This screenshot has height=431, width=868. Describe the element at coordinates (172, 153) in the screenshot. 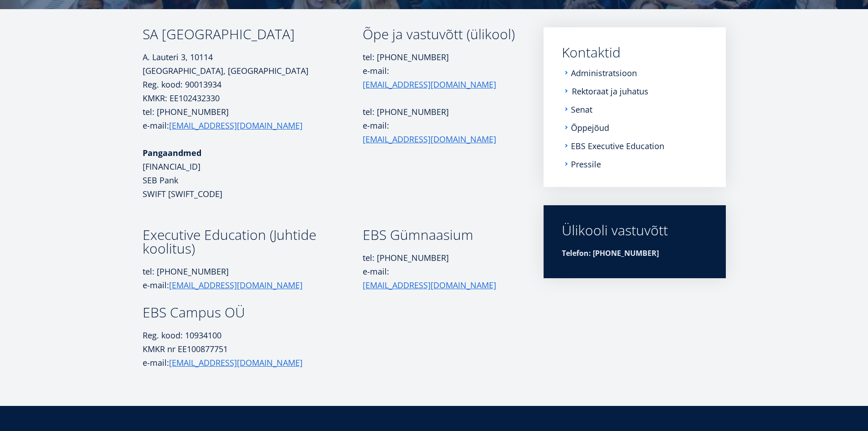

I see `strong: Pangaandmed` at that location.